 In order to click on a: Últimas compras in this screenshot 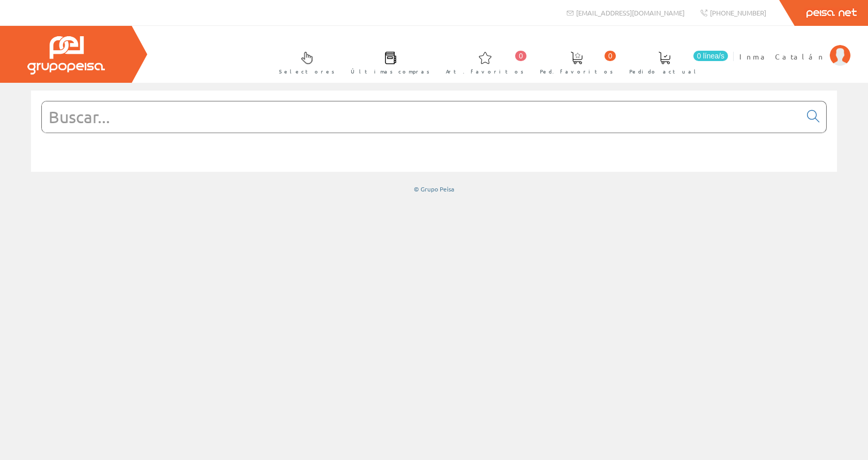, I will do `click(387, 62)`.